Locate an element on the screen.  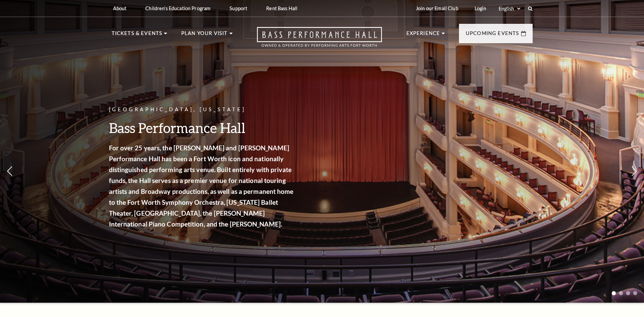
h3: Bass Performance Hall is located at coordinates (202, 128).